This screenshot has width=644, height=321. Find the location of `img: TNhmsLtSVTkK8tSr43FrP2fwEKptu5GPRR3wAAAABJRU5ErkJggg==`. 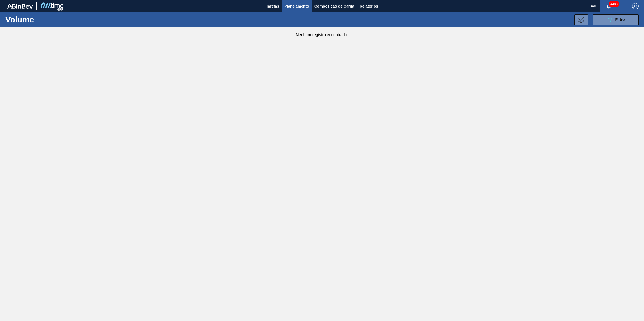

img: TNhmsLtSVTkK8tSr43FrP2fwEKptu5GPRR3wAAAABJRU5ErkJggg== is located at coordinates (20, 6).